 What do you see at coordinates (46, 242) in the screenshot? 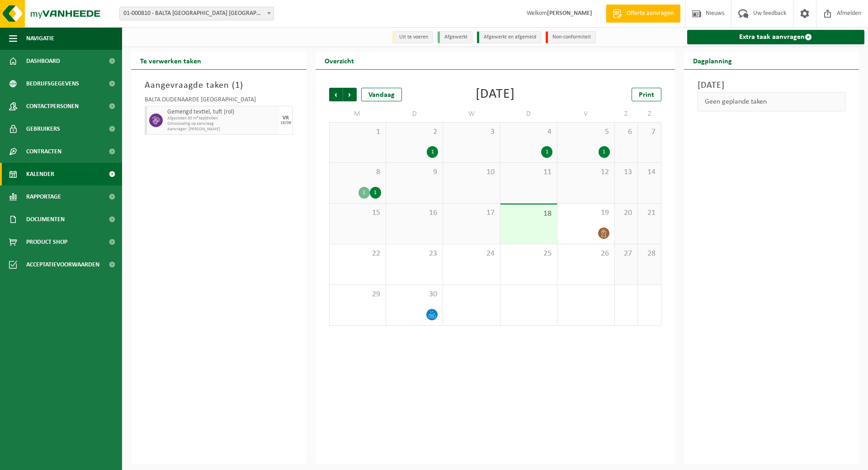
I see `span: Product Shop` at bounding box center [46, 242].